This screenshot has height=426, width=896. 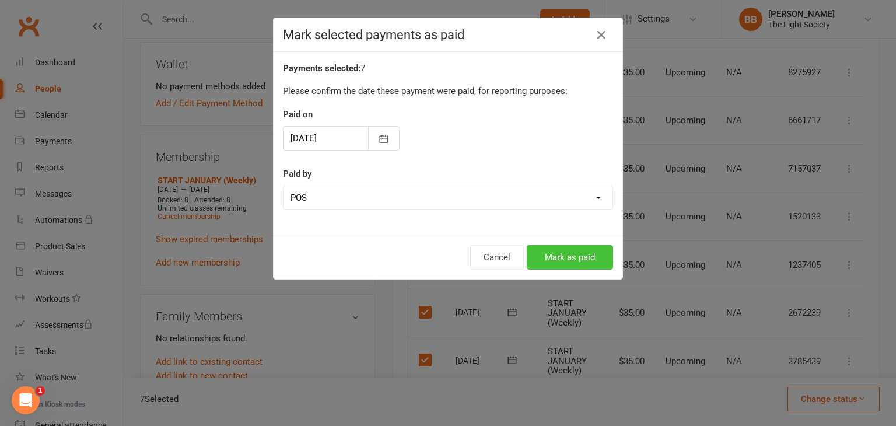 What do you see at coordinates (448, 34) in the screenshot?
I see `h4: Mark selected payments as paid` at bounding box center [448, 34].